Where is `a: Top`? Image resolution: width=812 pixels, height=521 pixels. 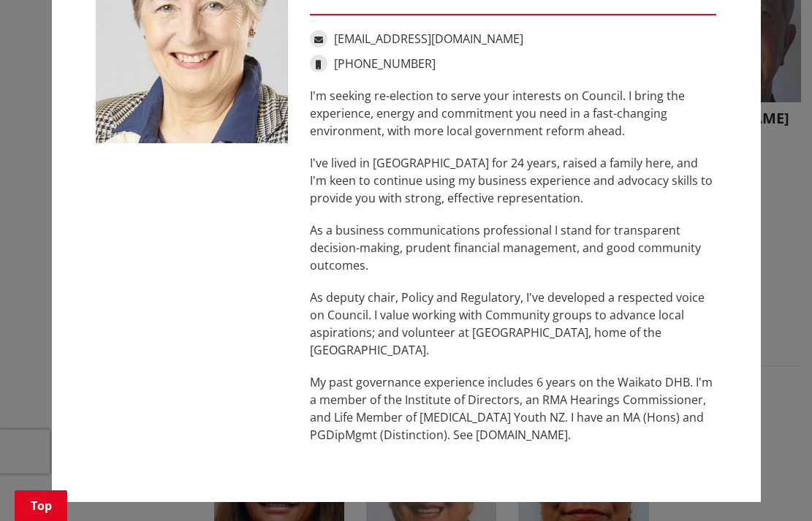
a: Top is located at coordinates (41, 506).